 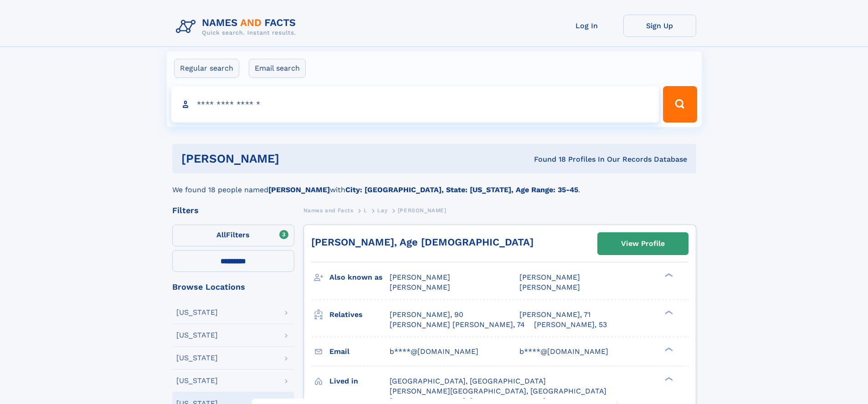 What do you see at coordinates (587, 26) in the screenshot?
I see `a: Log In` at bounding box center [587, 26].